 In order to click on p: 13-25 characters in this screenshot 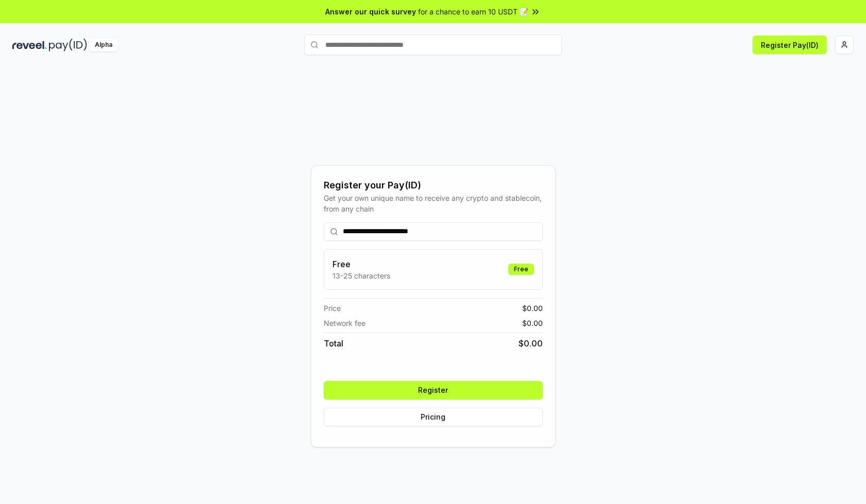, I will do `click(361, 275)`.